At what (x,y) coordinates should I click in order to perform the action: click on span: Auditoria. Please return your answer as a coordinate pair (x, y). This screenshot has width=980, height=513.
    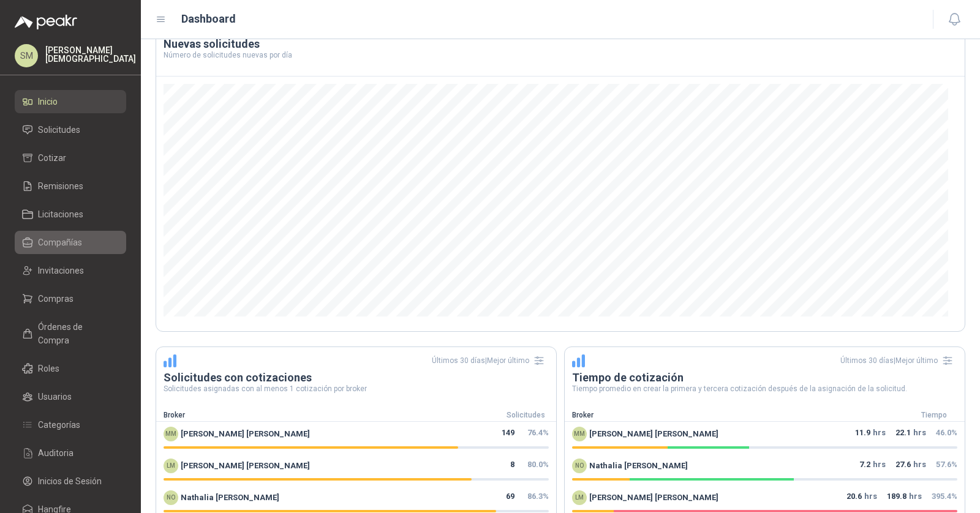
    Looking at the image, I should click on (56, 453).